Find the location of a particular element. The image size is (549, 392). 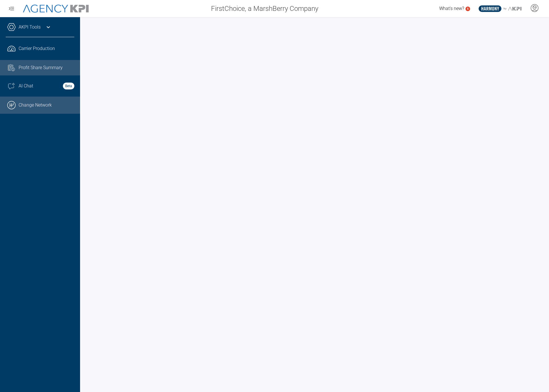

span: AI Chat is located at coordinates (25, 86).